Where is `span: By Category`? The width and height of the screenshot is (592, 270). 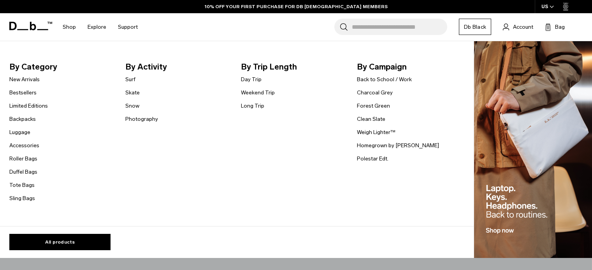 span: By Category is located at coordinates (61, 67).